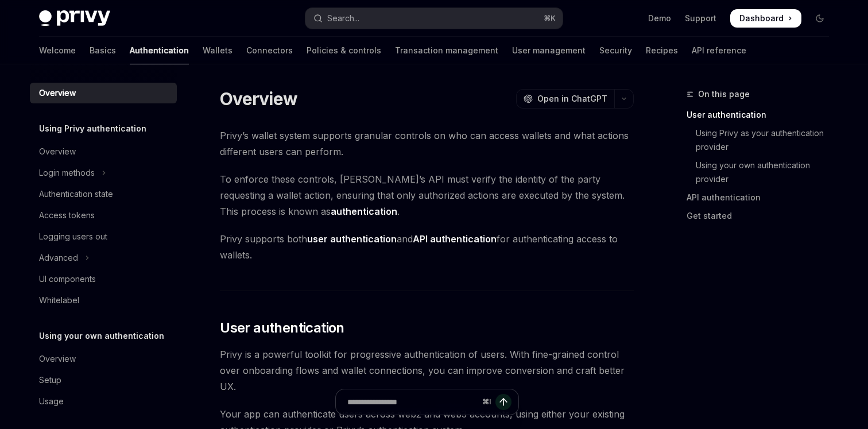  What do you see at coordinates (434, 18) in the screenshot?
I see `button: Open search` at bounding box center [434, 18].